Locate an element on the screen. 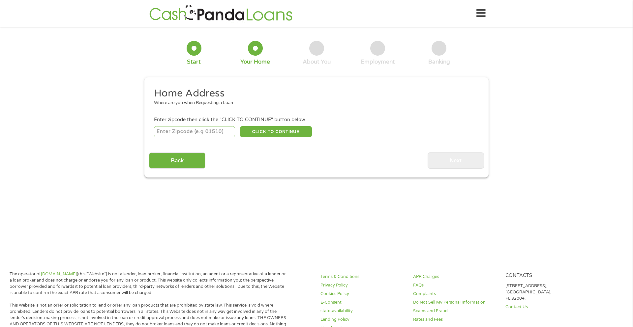 The width and height of the screenshot is (633, 327). a: Rates and Fees is located at coordinates (455, 320).